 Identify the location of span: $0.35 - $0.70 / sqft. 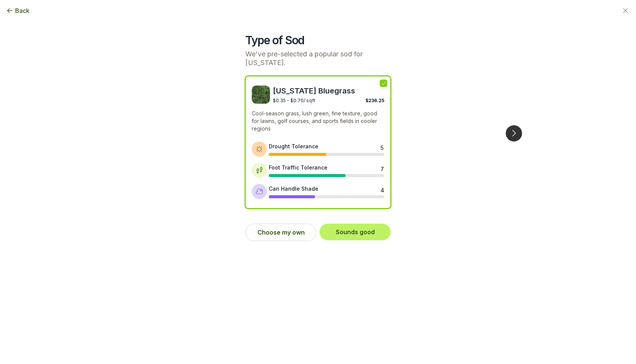
(294, 100).